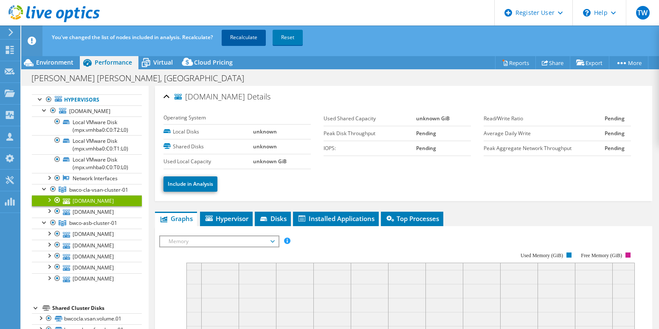  Describe the element at coordinates (97, 308) in the screenshot. I see `div: Shared Cluster Disks` at that location.